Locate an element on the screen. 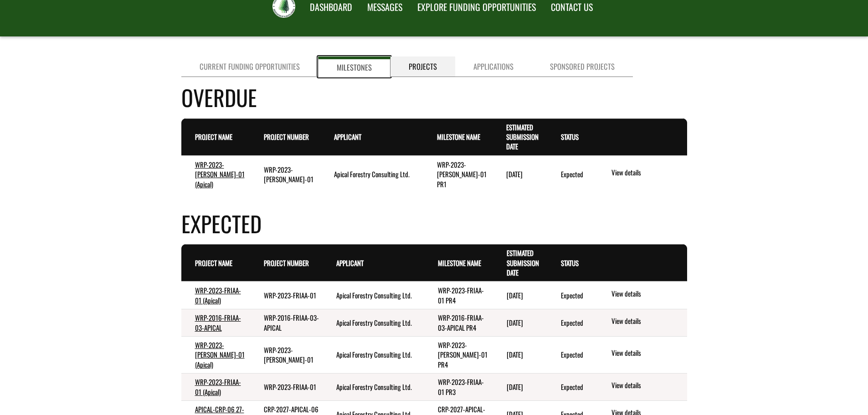 This screenshot has height=415, width=868. a: Applications is located at coordinates (493, 66).